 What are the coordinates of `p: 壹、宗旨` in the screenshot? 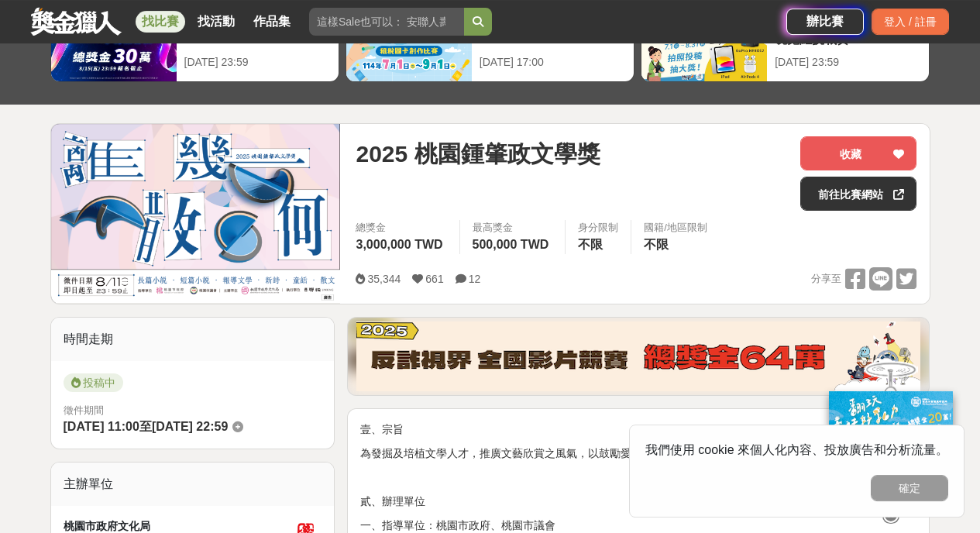 It's located at (638, 429).